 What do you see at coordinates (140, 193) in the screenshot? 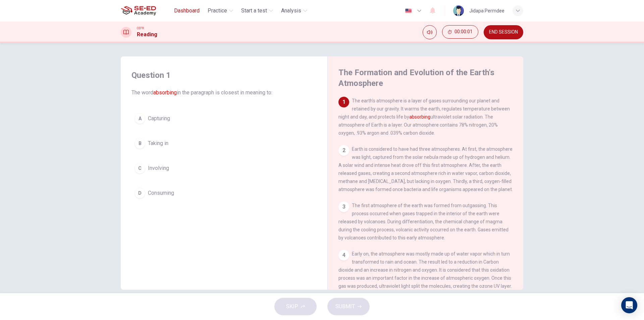
I see `div: D` at bounding box center [140, 193].